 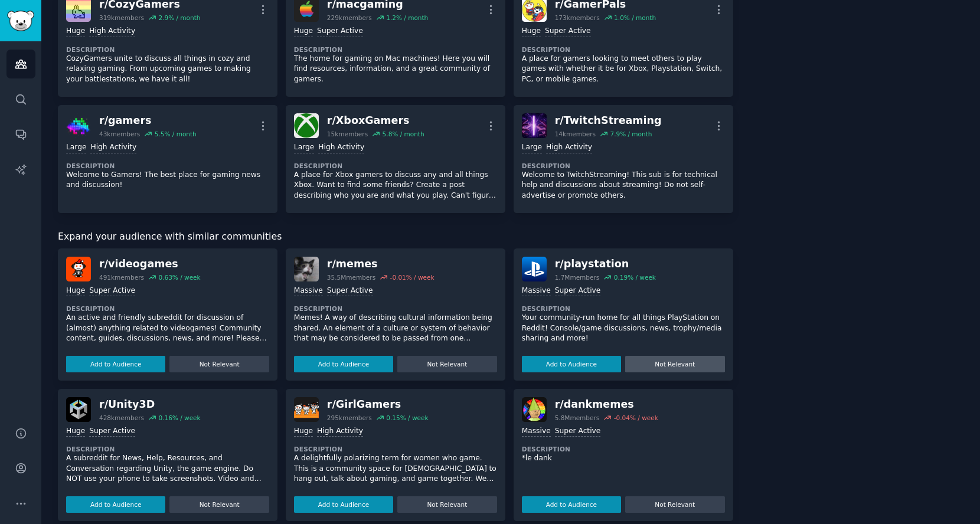 I want to click on div: 295k members, so click(x=349, y=418).